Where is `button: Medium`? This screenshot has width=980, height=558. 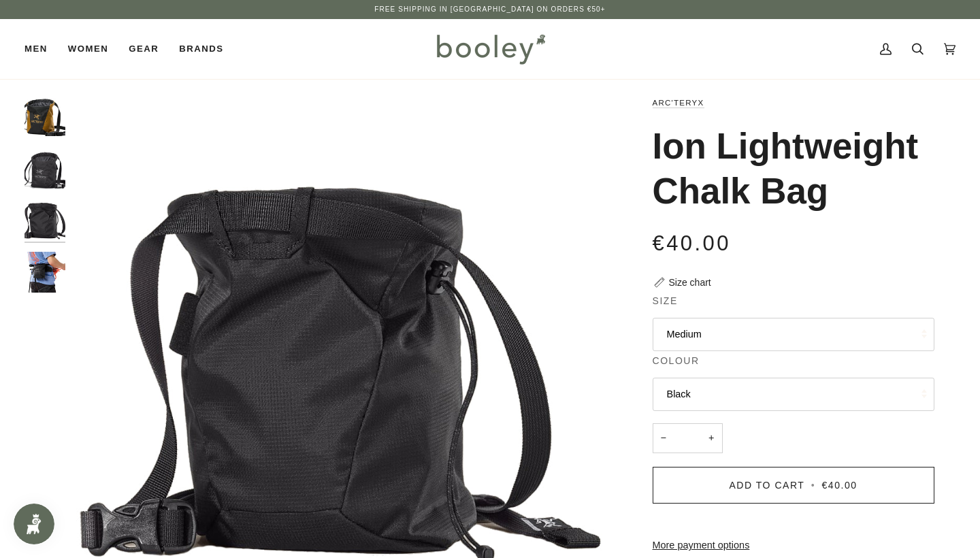
button: Medium is located at coordinates (793, 334).